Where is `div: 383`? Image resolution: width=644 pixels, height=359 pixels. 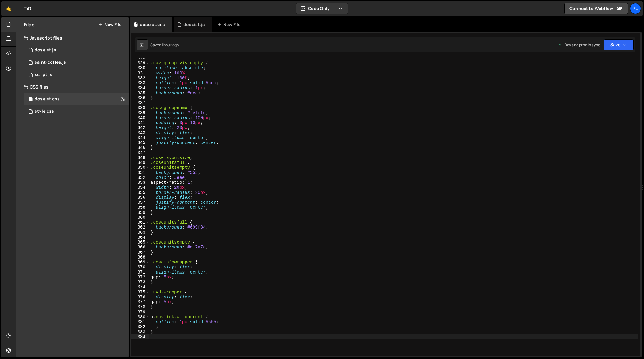 div: 383 is located at coordinates (140, 332).